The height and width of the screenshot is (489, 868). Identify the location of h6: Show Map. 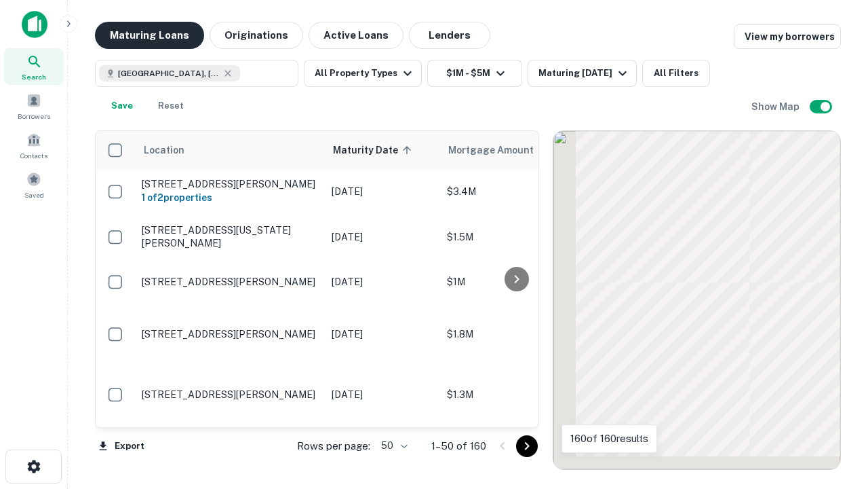
(777, 106).